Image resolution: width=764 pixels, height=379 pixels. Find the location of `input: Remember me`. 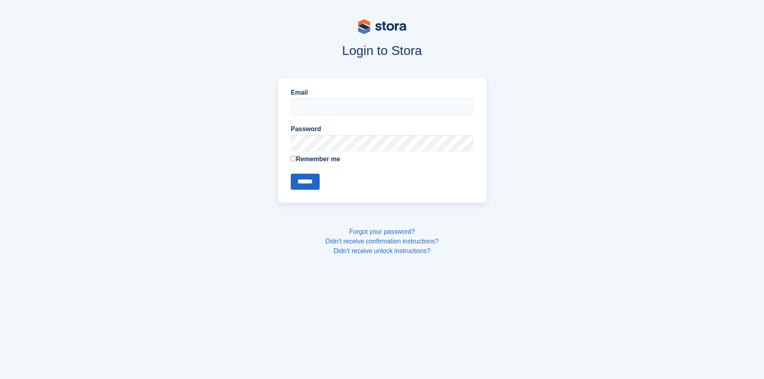

input: Remember me is located at coordinates (293, 158).